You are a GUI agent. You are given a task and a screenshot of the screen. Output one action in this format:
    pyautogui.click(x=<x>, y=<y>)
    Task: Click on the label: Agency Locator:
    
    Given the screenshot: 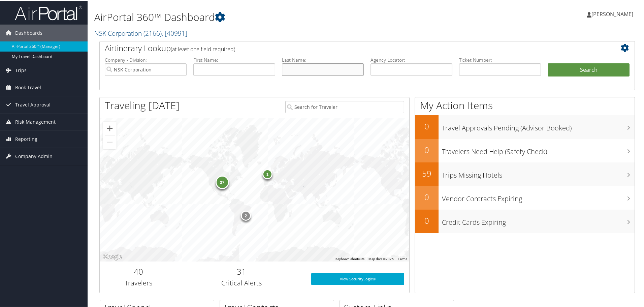 What is the action you would take?
    pyautogui.click(x=411, y=59)
    